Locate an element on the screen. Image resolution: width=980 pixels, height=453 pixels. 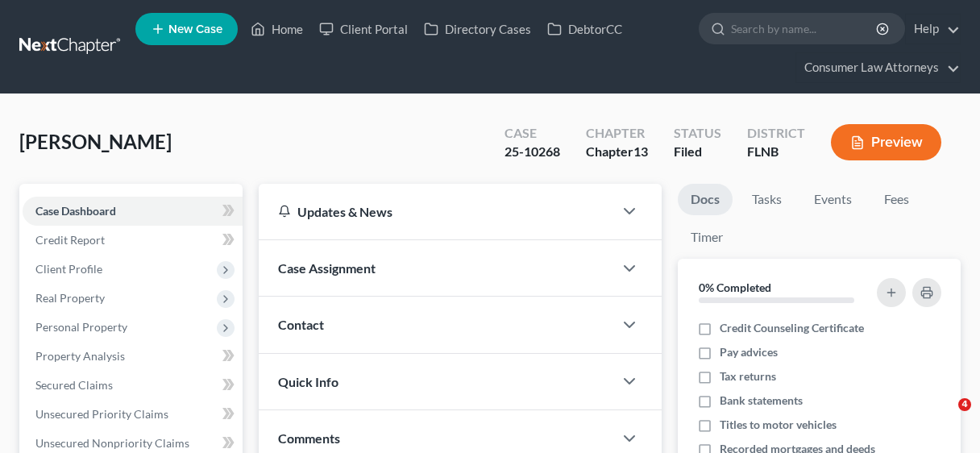
div: 25-10268 is located at coordinates (532, 152).